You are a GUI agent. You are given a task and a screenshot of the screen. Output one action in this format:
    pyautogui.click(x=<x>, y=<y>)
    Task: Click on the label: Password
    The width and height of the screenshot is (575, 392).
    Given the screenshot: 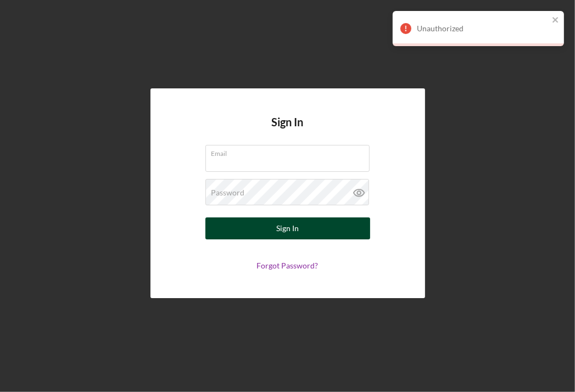 What is the action you would take?
    pyautogui.click(x=228, y=193)
    